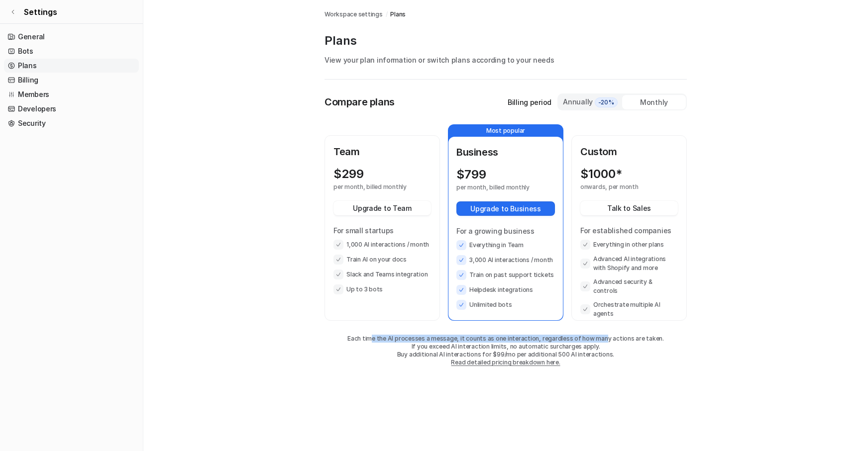 This screenshot has height=451, width=868. I want to click on li: 1,000 AI interactions / month, so click(382, 245).